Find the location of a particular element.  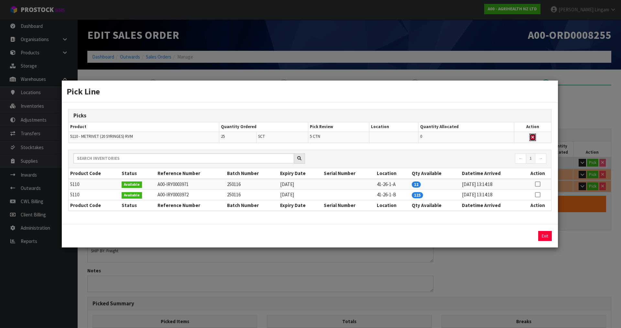

h3: Picks is located at coordinates (310, 115).